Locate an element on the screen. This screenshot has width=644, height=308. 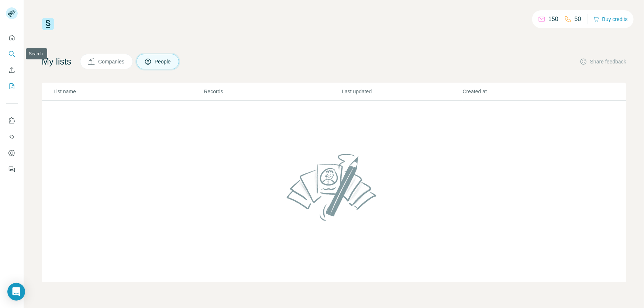
p: Created at is located at coordinates (523, 91).